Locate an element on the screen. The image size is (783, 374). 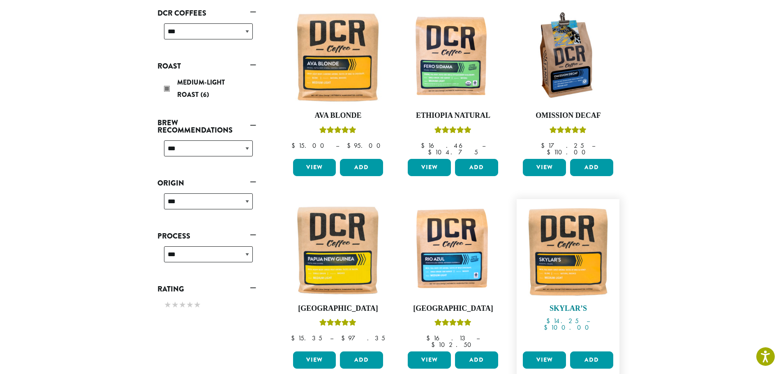
span: (6) is located at coordinates (205, 95).